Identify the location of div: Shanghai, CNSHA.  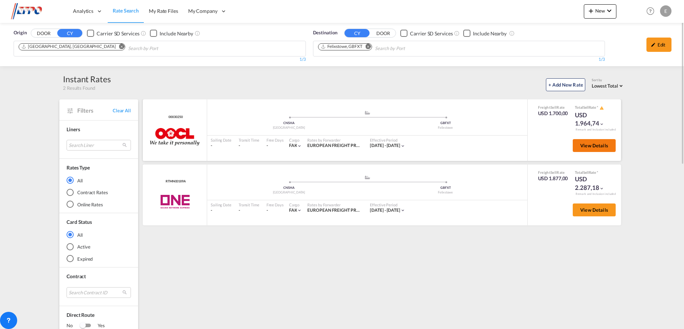
(68, 47).